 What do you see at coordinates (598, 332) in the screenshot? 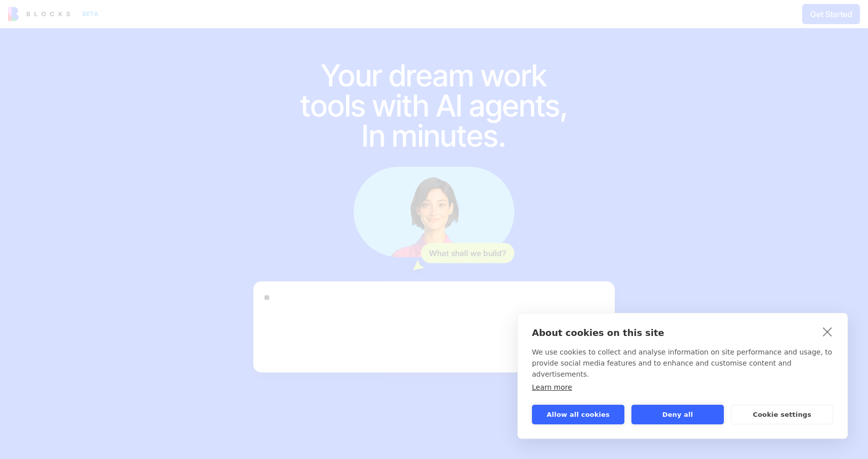
I see `strong: About cookies on this site` at bounding box center [598, 332].